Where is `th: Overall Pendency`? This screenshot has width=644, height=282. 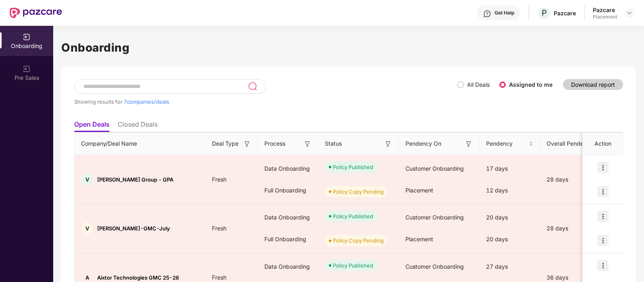 th: Overall Pendency is located at coordinates (574, 144).